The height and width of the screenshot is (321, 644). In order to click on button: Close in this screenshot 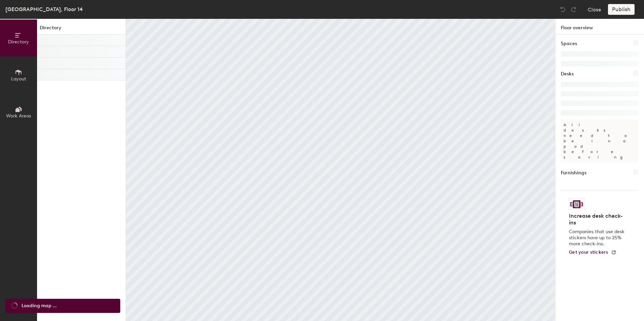, I will do `click(595, 9)`.